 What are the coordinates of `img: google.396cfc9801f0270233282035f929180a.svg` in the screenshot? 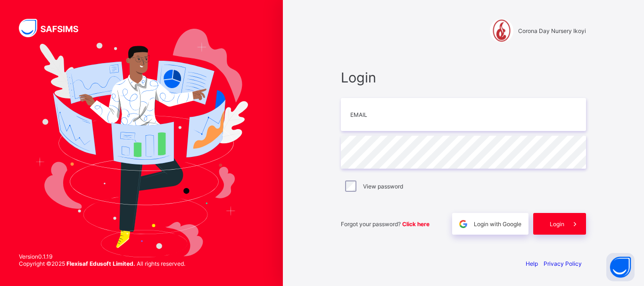 It's located at (463, 224).